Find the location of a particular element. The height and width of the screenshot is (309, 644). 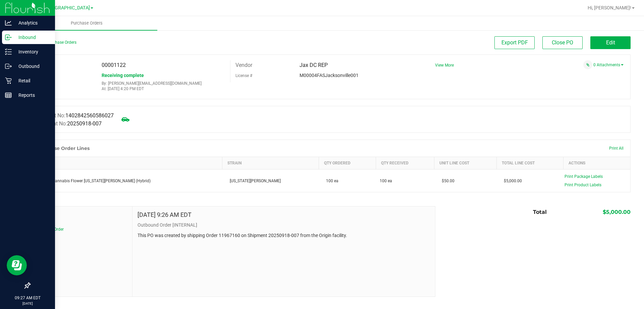

span: Close PO is located at coordinates (563, 42).